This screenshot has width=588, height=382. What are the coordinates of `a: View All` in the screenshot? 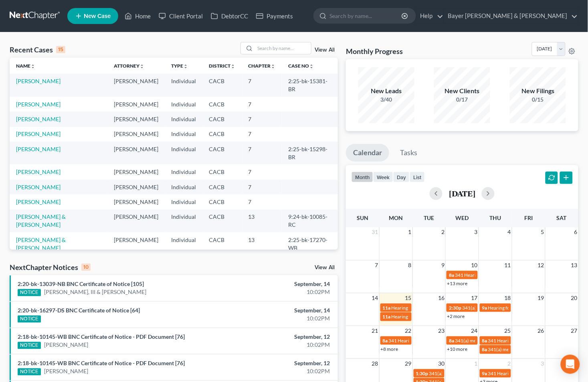 It's located at (325, 50).